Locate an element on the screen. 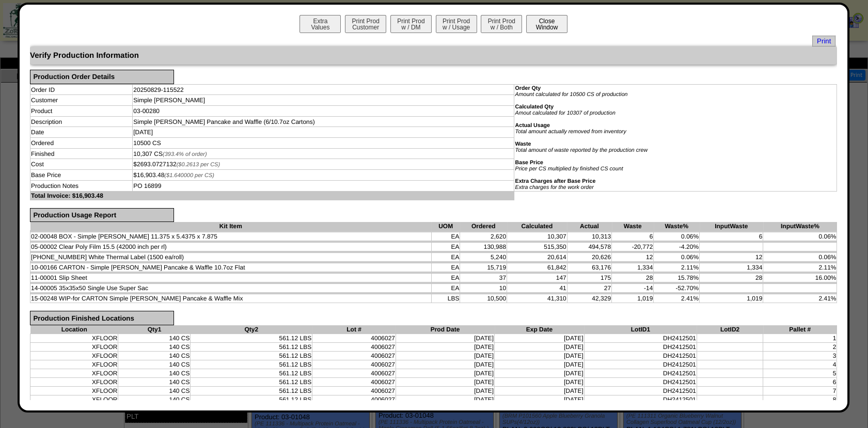  b: Actual Usage is located at coordinates (532, 125).